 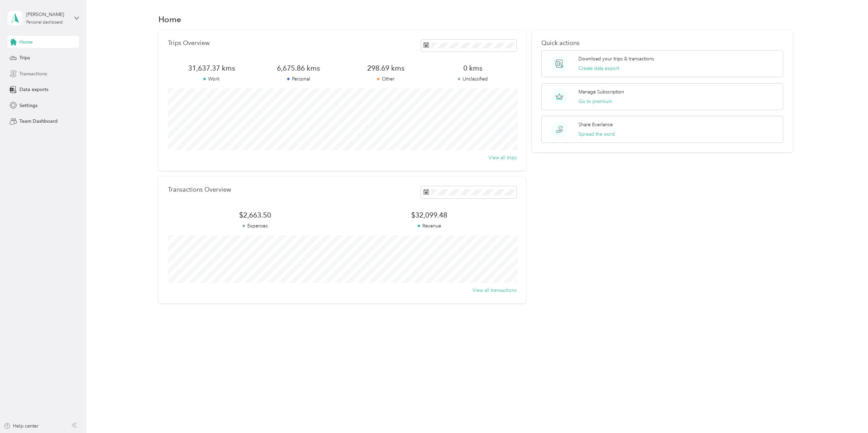 I want to click on p: Unclassified, so click(x=473, y=79).